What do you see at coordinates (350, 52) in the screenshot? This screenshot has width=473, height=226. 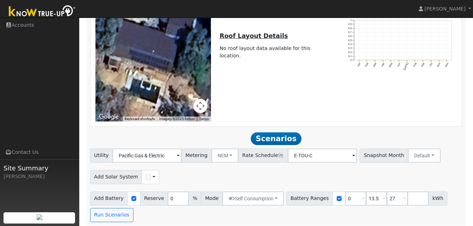 I see `text: 0.2` at bounding box center [350, 52].